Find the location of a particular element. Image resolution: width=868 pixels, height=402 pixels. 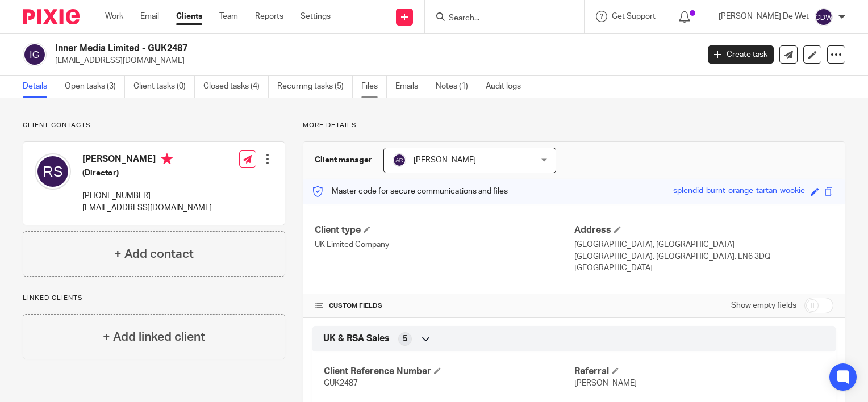

a: Notes (1) is located at coordinates (456, 86).